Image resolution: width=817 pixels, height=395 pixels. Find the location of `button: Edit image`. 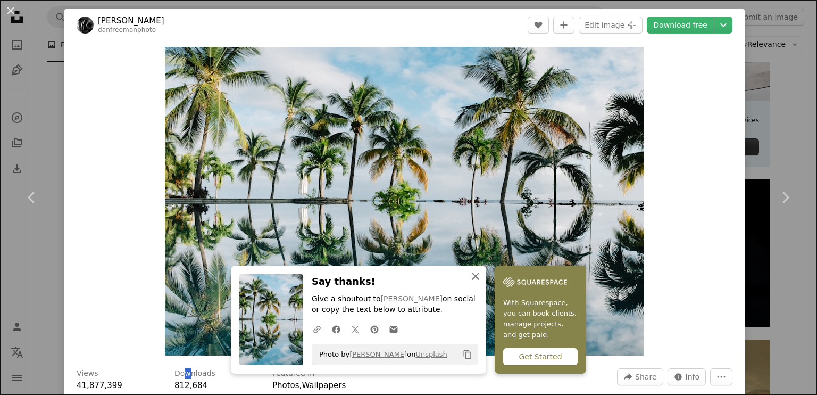

button: Edit image is located at coordinates (611, 25).